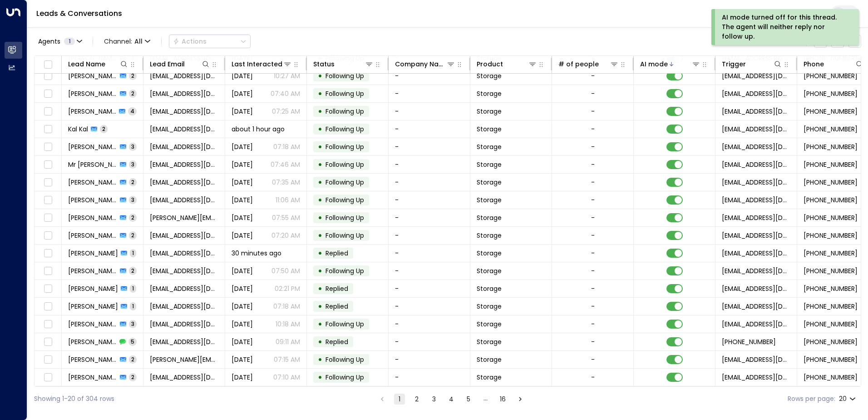 Image resolution: width=868 pixels, height=420 pixels. I want to click on button: Go to page 4, so click(451, 399).